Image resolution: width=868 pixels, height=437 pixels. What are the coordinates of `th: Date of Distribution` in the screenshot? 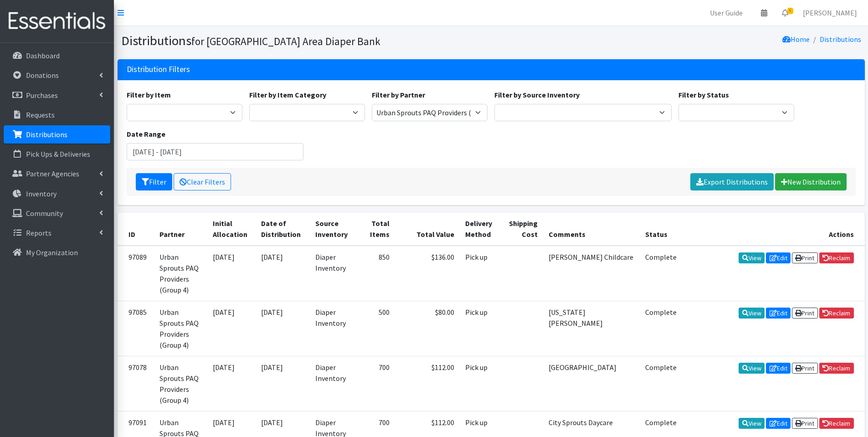 It's located at (283, 229).